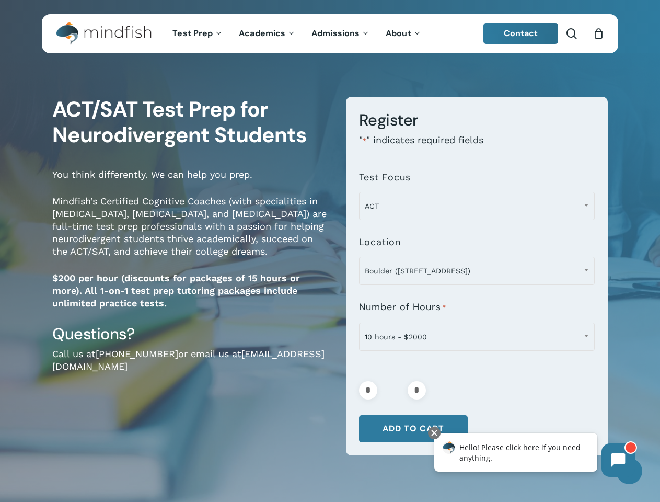 The width and height of the screenshot is (660, 502). I want to click on img: Avatar, so click(26, 23).